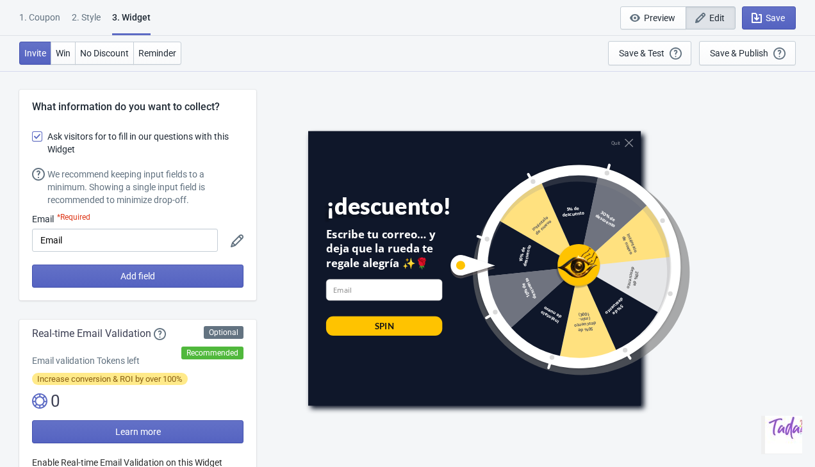  I want to click on span: Win, so click(63, 53).